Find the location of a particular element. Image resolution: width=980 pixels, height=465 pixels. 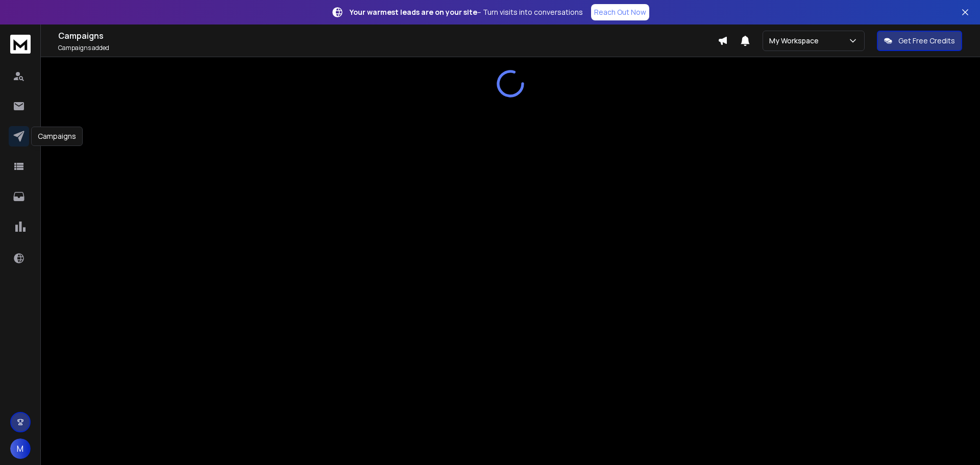

p: Campaigns added is located at coordinates (388, 48).